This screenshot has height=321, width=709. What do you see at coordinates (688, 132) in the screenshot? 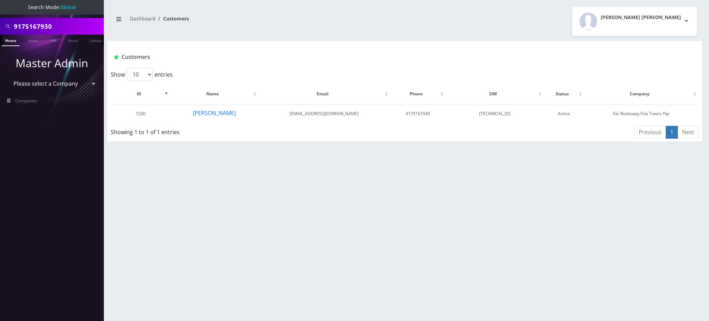
I see `a: Next` at bounding box center [688, 132].